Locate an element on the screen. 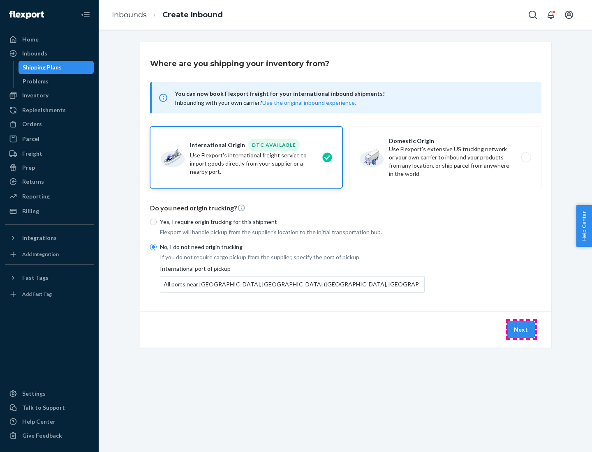 This screenshot has height=452, width=592. a: Problems is located at coordinates (56, 81).